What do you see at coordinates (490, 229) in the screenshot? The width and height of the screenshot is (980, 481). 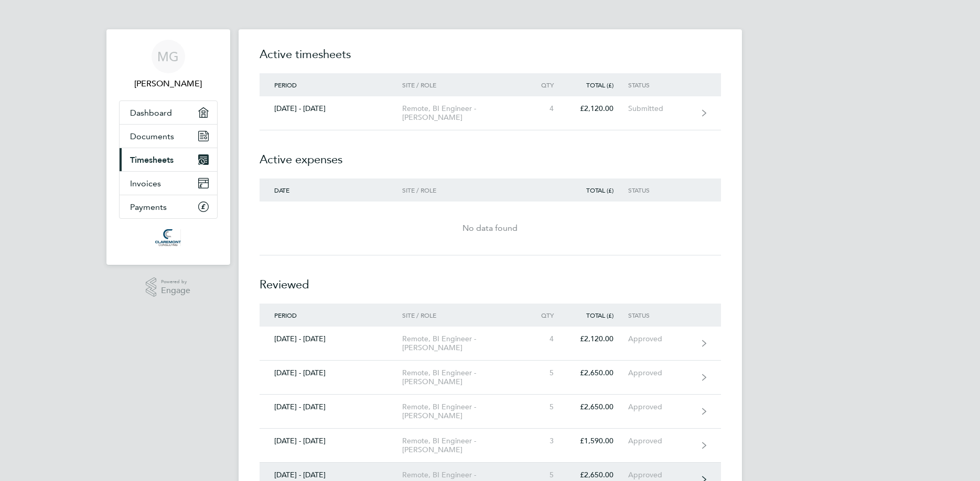 I see `div: No data found` at bounding box center [490, 229].